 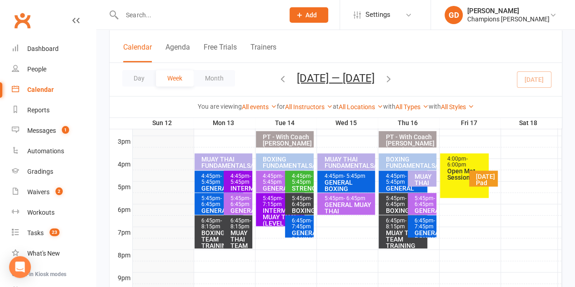 I want to click on div: GD, so click(x=454, y=15).